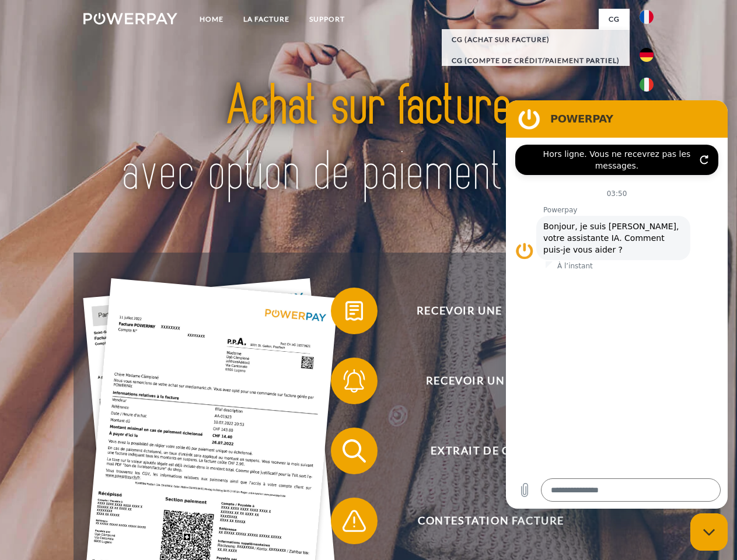 This screenshot has height=560, width=737. What do you see at coordinates (111, 60) in the screenshot?
I see `label: Hors ligne. Vous ne recevrez pas les messages.` at bounding box center [111, 60].